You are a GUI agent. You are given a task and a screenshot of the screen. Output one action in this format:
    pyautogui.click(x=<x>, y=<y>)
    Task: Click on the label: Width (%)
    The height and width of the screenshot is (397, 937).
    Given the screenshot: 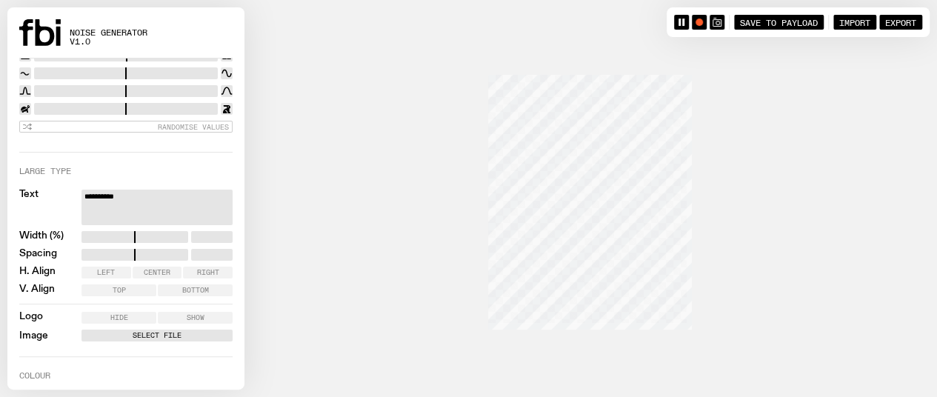 What is the action you would take?
    pyautogui.click(x=41, y=237)
    